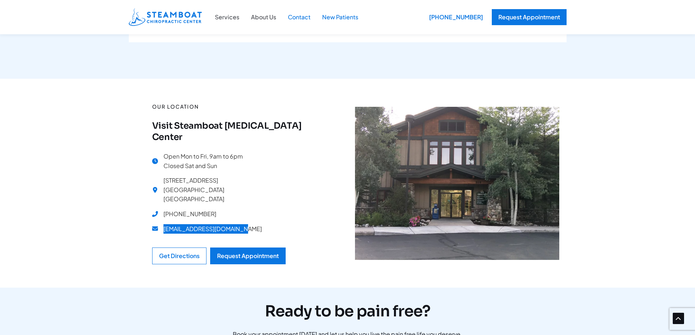 This screenshot has height=335, width=695. Describe the element at coordinates (238, 107) in the screenshot. I see `p: Our location` at that location.